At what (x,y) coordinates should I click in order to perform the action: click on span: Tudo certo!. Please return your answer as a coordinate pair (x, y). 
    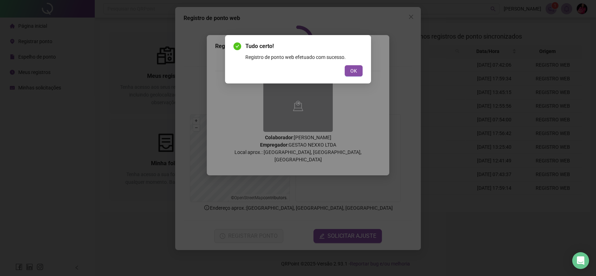
    Looking at the image, I should click on (304, 46).